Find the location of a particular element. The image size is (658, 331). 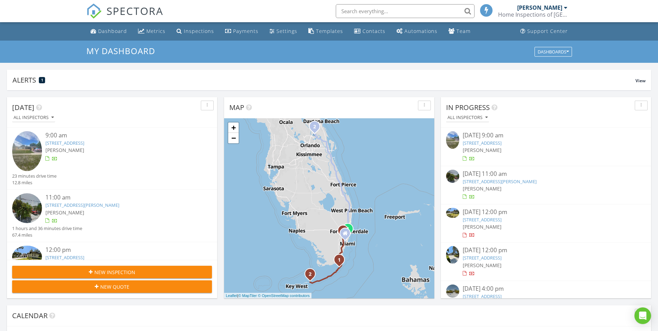

div: 108 Long Ben Dr, Key Largo, FL 33037 is located at coordinates (341, 262).